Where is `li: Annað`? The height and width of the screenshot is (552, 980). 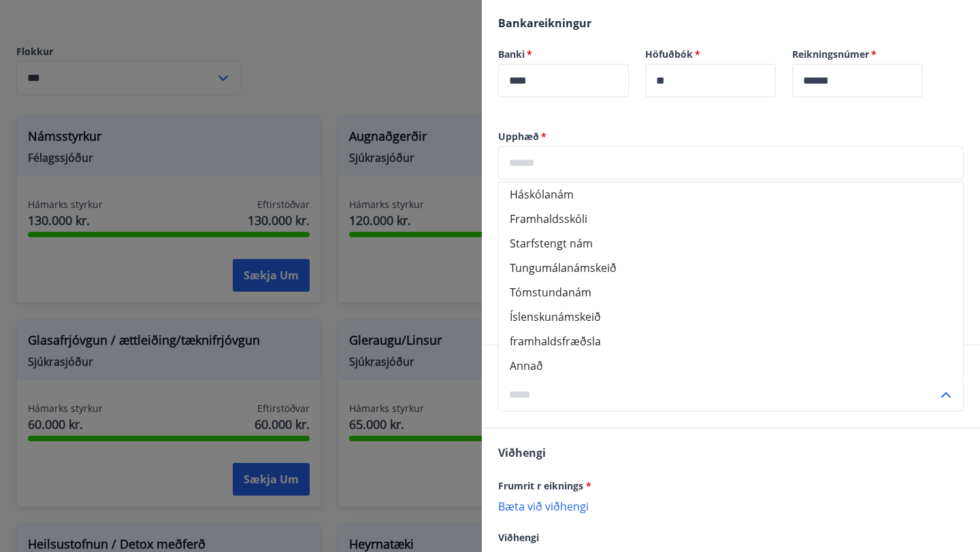 li: Annað is located at coordinates (730, 366).